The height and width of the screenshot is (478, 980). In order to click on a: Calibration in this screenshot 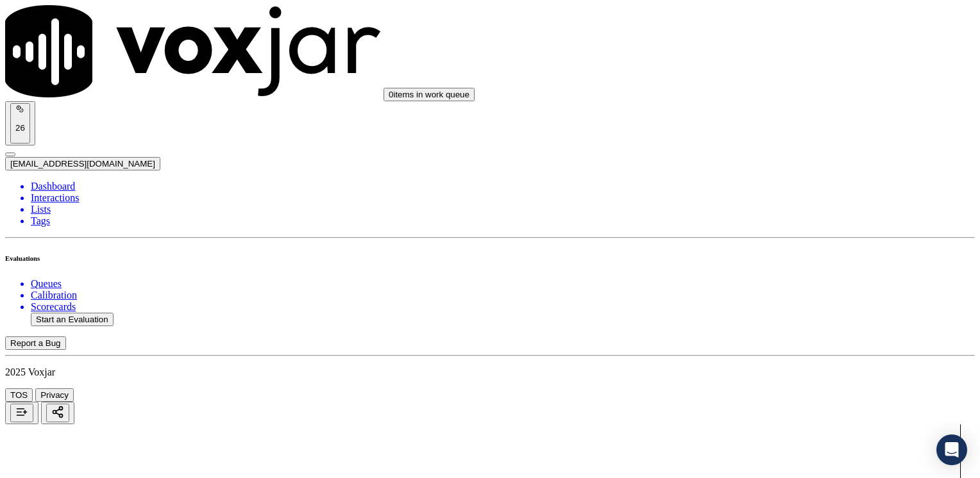, I will do `click(503, 296)`.